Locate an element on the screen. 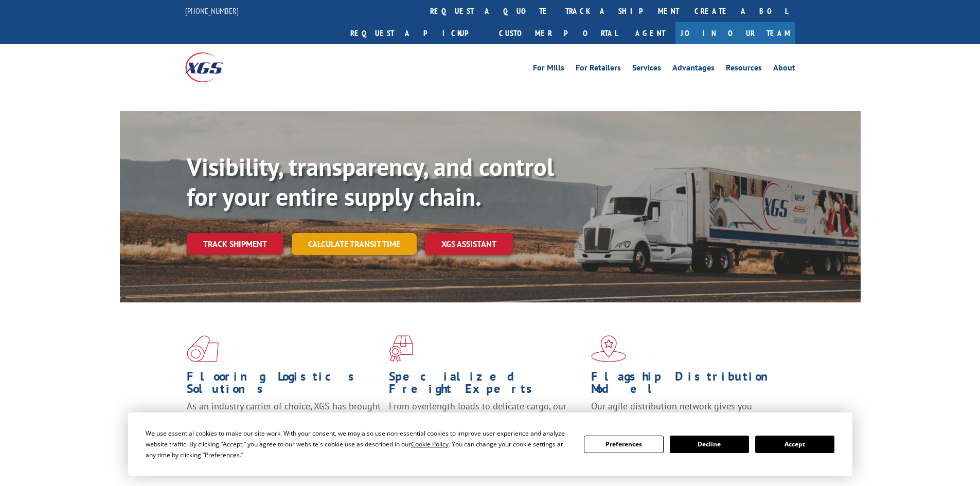  div: We use essential cookies to make our site work. With your consent, we may also use non-essential ... is located at coordinates (359, 444).